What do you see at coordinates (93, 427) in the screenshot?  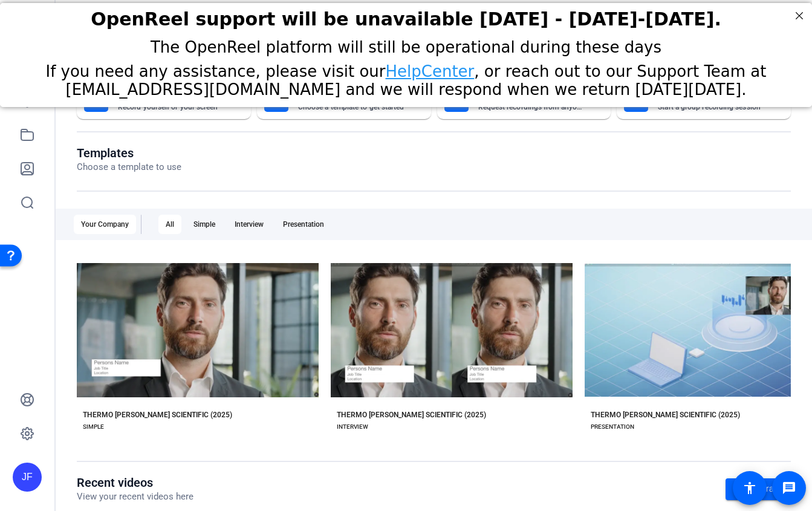 I see `div: SIMPLE` at bounding box center [93, 427].